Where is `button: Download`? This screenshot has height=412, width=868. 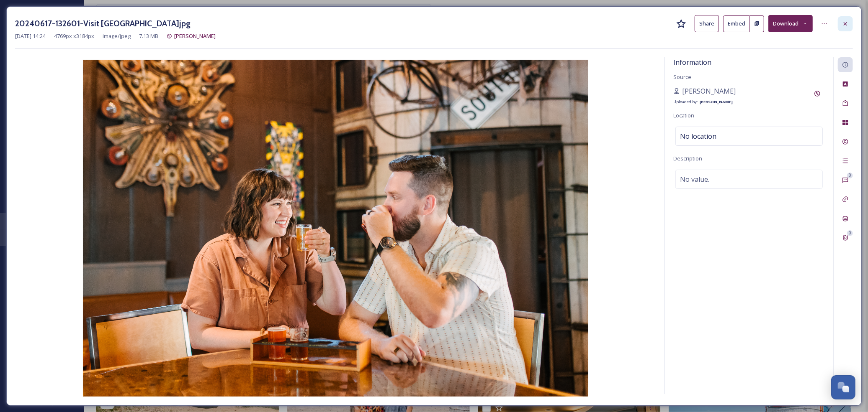 button: Download is located at coordinates (791, 24).